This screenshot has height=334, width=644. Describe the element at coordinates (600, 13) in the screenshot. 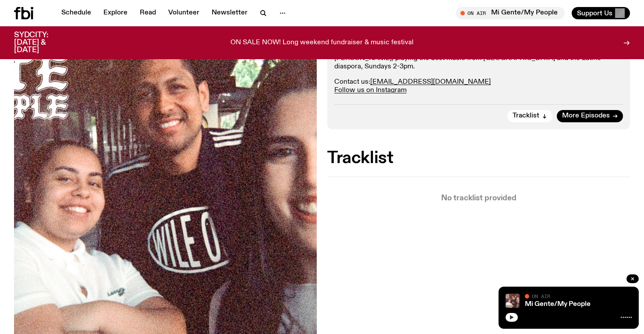

I see `button: Support Us` at that location.